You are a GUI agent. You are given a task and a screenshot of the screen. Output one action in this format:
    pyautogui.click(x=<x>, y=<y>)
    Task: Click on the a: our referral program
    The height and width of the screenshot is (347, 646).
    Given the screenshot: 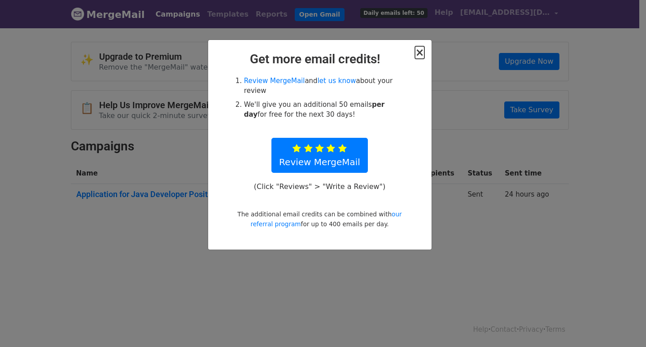 What is the action you would take?
    pyautogui.click(x=326, y=219)
    